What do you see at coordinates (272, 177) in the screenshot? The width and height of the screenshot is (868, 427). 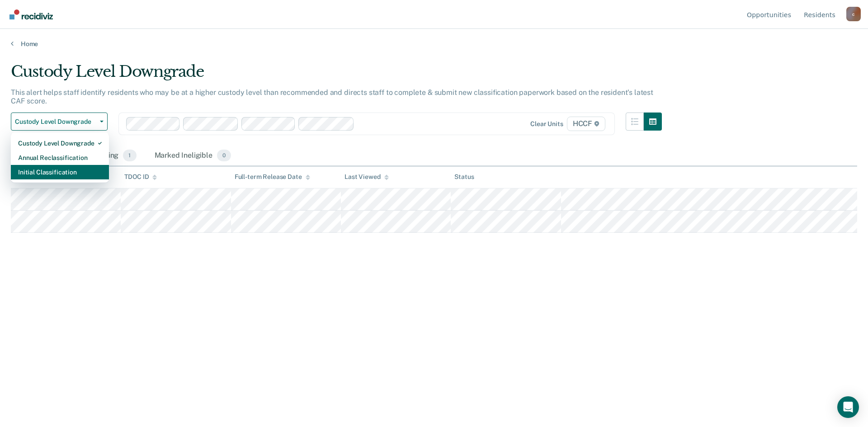 I see `div: Full-term Release Date` at bounding box center [272, 177].